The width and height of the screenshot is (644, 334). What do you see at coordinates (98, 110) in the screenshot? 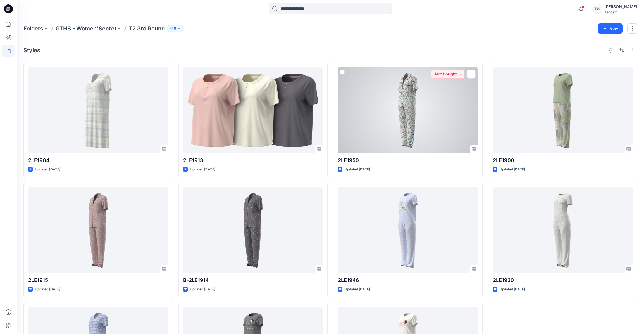
I see `a: 2LE1904` at bounding box center [98, 110].